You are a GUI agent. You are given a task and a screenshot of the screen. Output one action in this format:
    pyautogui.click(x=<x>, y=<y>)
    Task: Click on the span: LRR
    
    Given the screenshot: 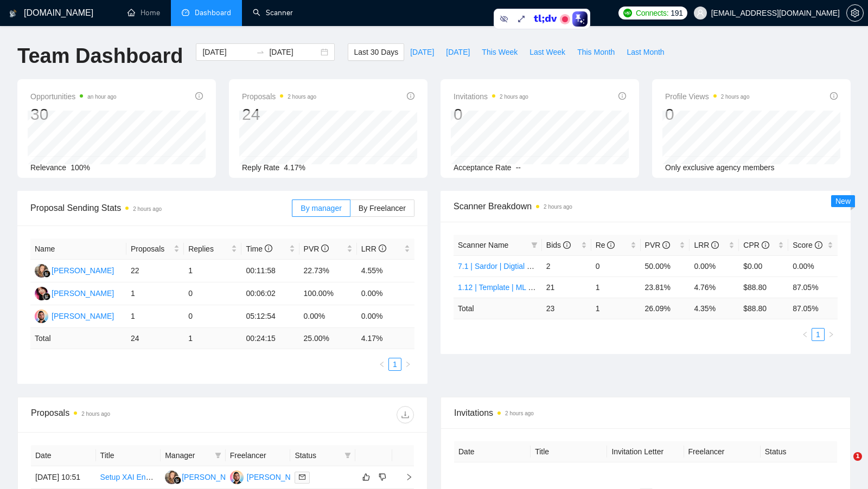 What is the action you would take?
    pyautogui.click(x=706, y=245)
    